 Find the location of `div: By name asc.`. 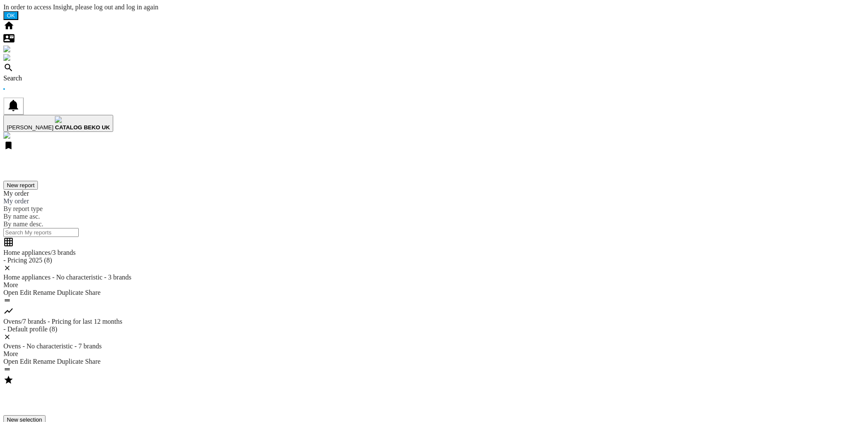

div: By name asc. is located at coordinates (434, 216).